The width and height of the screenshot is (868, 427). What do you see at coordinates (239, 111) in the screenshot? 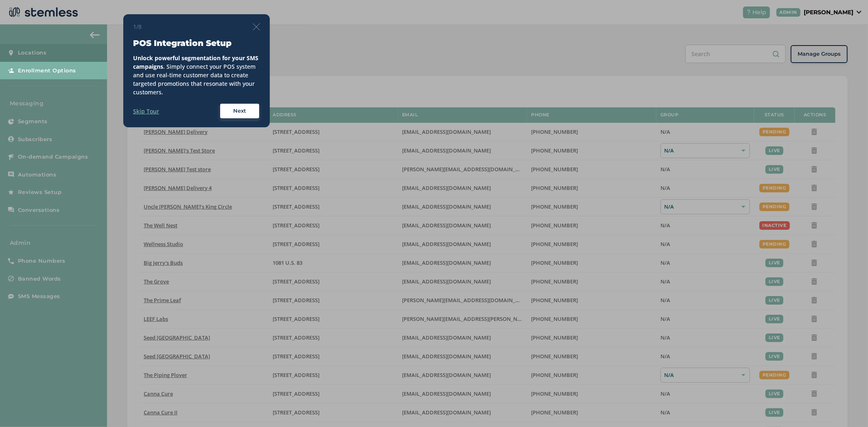
I see `span: Next` at bounding box center [239, 111].